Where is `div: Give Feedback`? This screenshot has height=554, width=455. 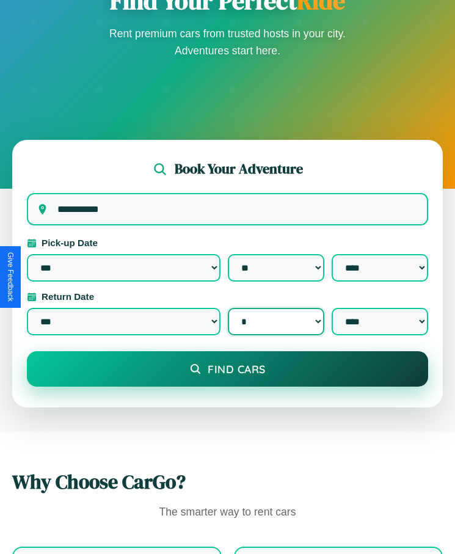 div: Give Feedback is located at coordinates (10, 276).